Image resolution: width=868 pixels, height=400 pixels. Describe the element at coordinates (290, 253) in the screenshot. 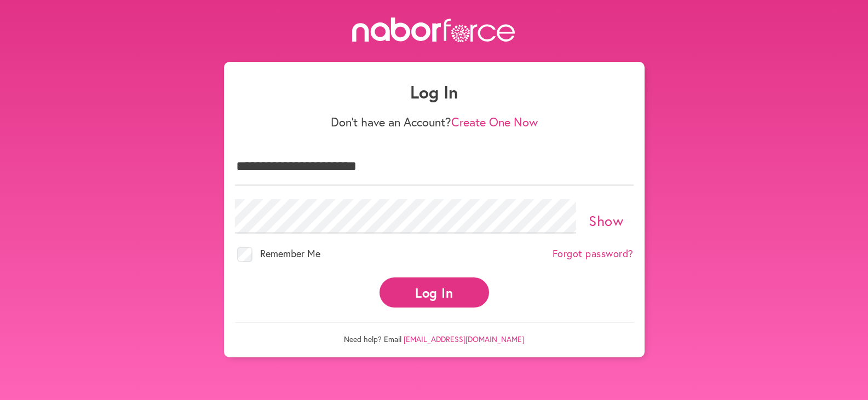

I see `span: Remember Me` at that location.